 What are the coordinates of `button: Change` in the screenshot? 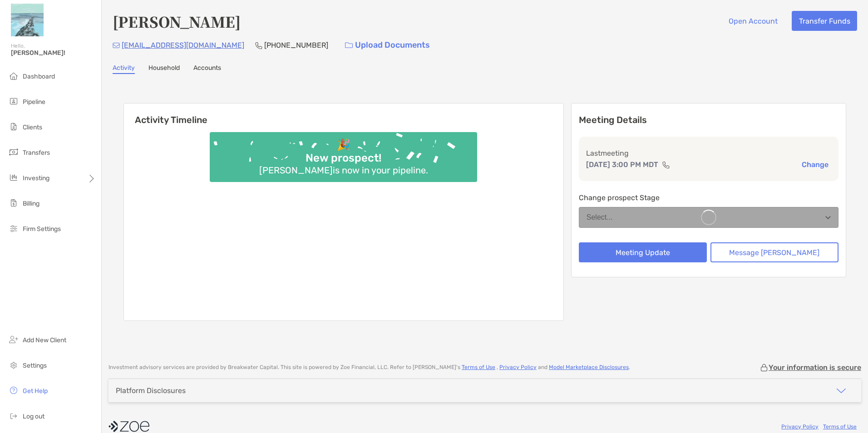 It's located at (815, 164).